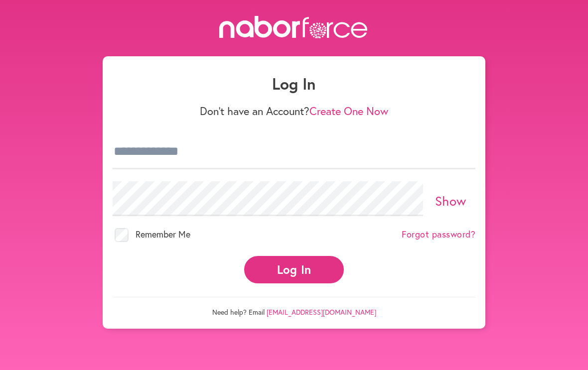  I want to click on a: Forgot password?, so click(438, 234).